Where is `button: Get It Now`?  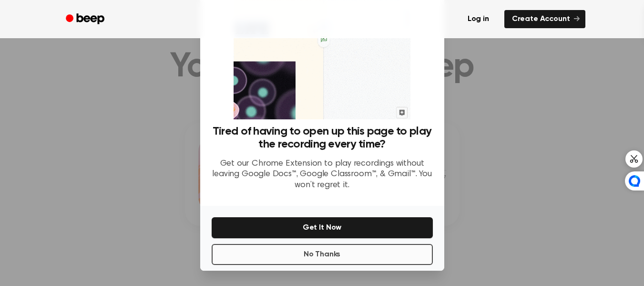 button: Get It Now is located at coordinates (322, 228).